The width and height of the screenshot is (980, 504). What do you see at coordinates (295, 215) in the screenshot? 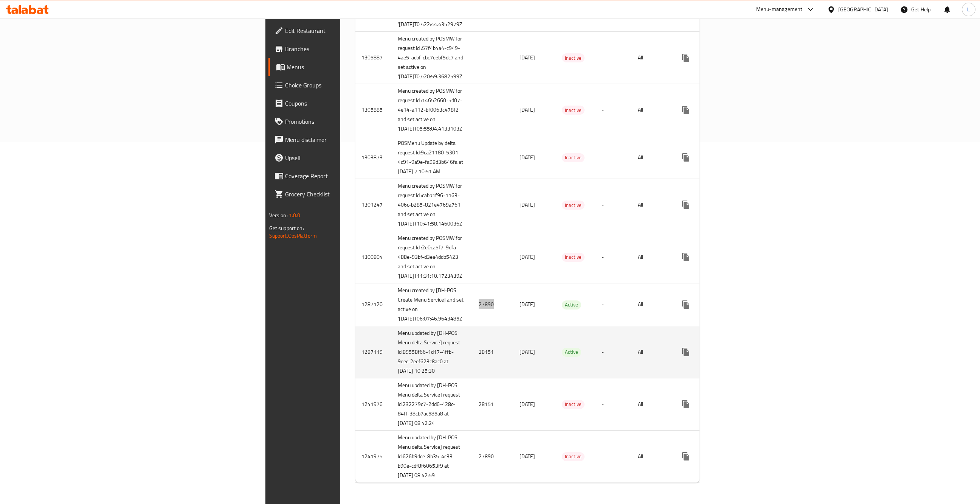
I see `span: 1.0.0` at bounding box center [295, 215].